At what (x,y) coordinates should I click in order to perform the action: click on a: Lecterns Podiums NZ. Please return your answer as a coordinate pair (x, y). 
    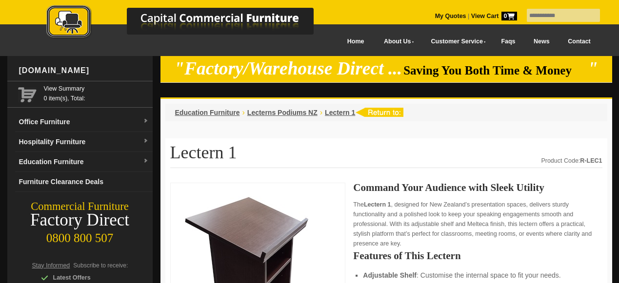
    Looking at the image, I should click on (282, 113).